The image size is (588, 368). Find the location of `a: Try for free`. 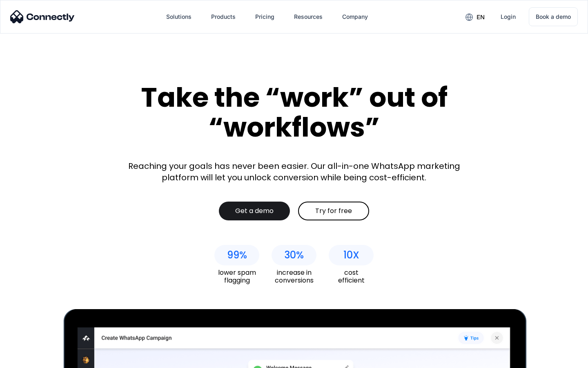

a: Try for free is located at coordinates (333, 211).